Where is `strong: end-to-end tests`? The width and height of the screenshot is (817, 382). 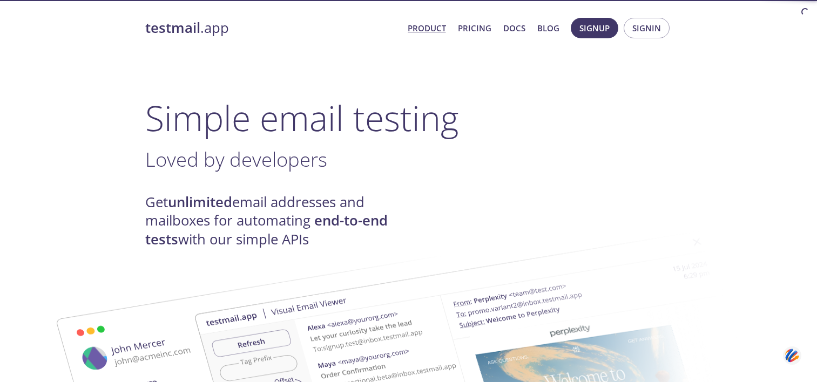
strong: end-to-end tests is located at coordinates (266, 230).